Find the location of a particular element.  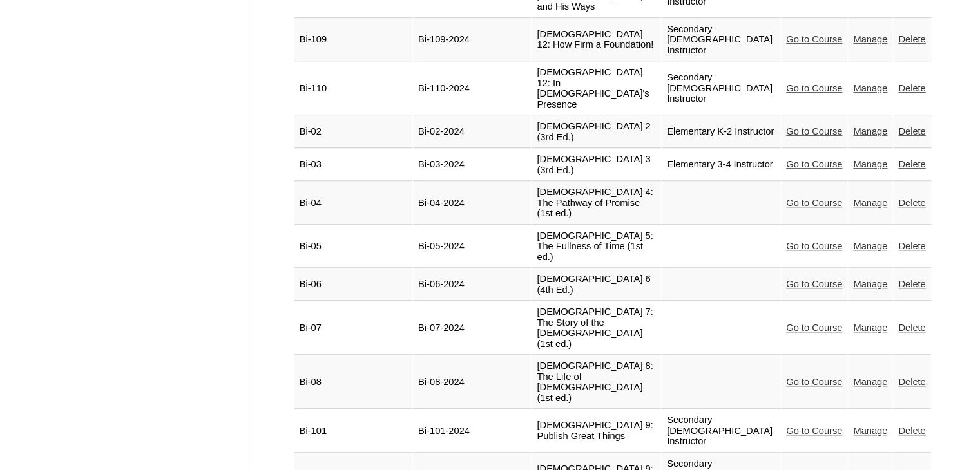

td: Bi-06 is located at coordinates (353, 285).